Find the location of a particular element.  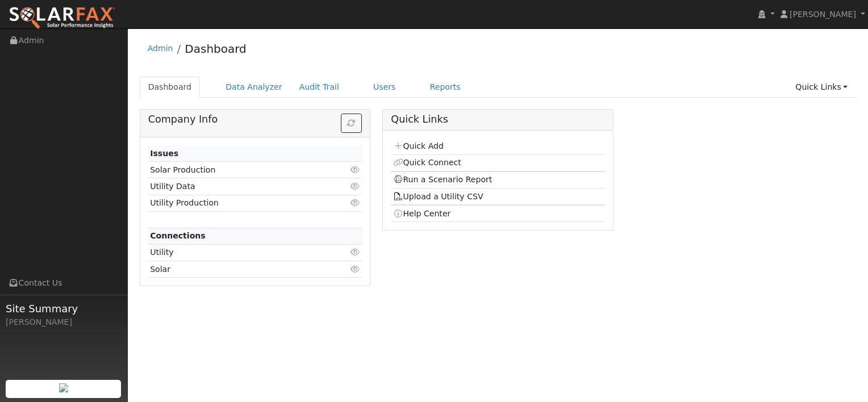

img: SolarFax is located at coordinates (62, 18).